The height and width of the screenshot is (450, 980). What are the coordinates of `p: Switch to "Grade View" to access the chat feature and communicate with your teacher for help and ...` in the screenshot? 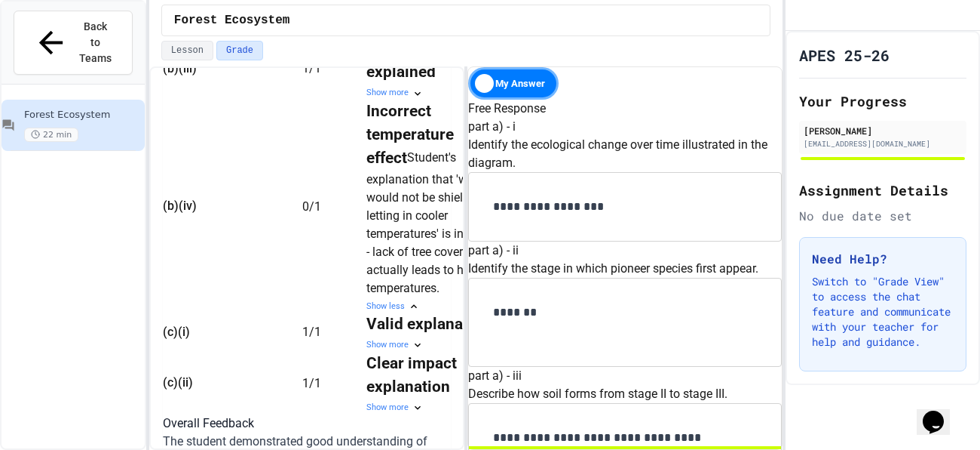 It's located at (883, 311).